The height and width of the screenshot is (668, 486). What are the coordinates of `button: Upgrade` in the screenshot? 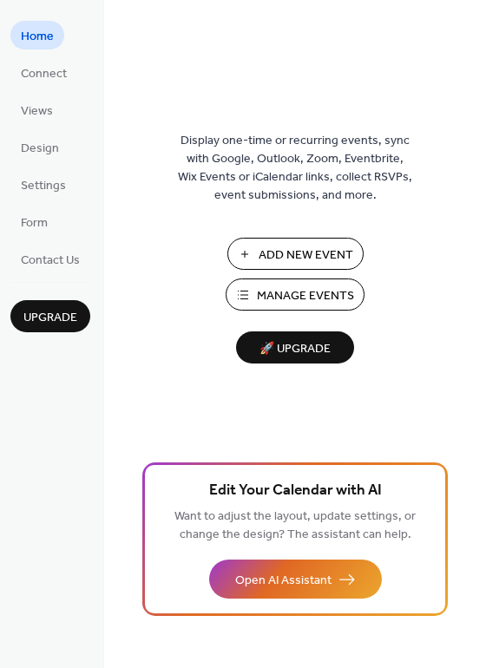 It's located at (50, 316).